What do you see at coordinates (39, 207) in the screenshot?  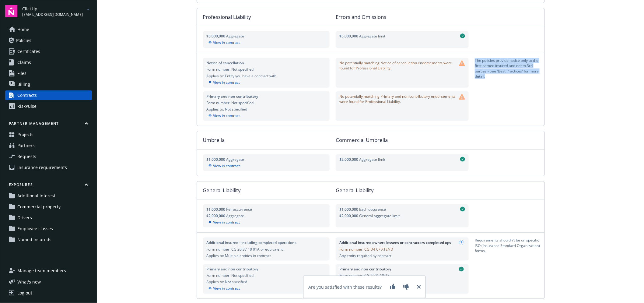 I see `span: Commercial property` at bounding box center [39, 207].